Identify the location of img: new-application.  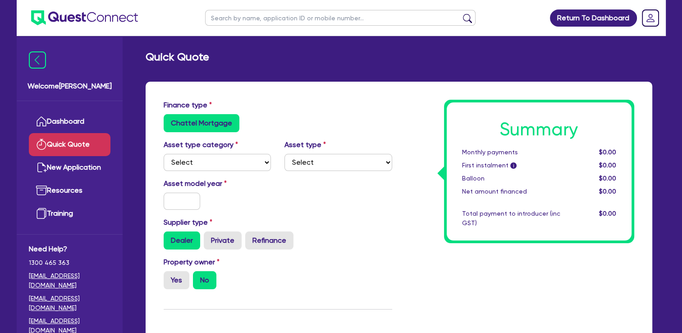
(41, 167).